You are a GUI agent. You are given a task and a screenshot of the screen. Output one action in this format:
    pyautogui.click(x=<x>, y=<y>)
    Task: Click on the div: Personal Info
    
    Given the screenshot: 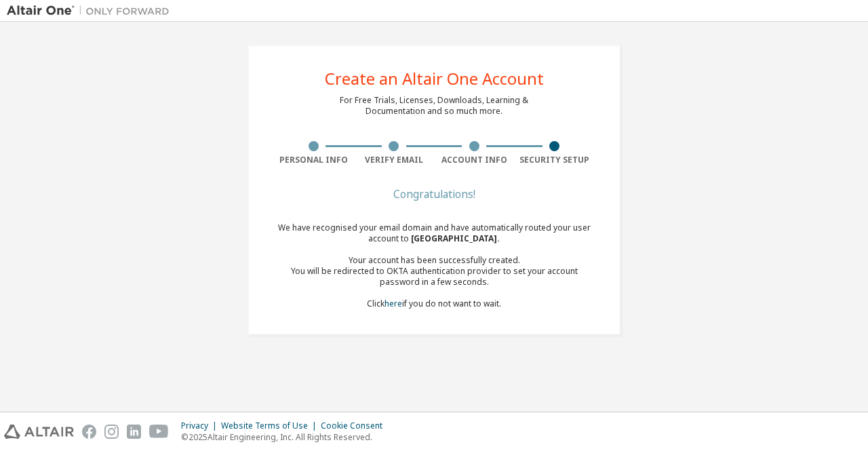 What is the action you would take?
    pyautogui.click(x=314, y=160)
    